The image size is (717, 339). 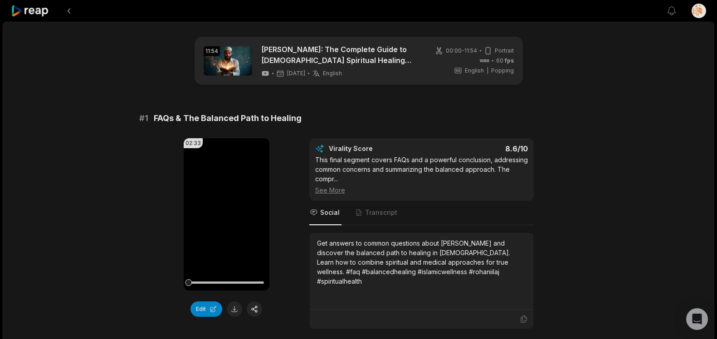 What do you see at coordinates (505, 61) in the screenshot?
I see `span: 60` at bounding box center [505, 61].